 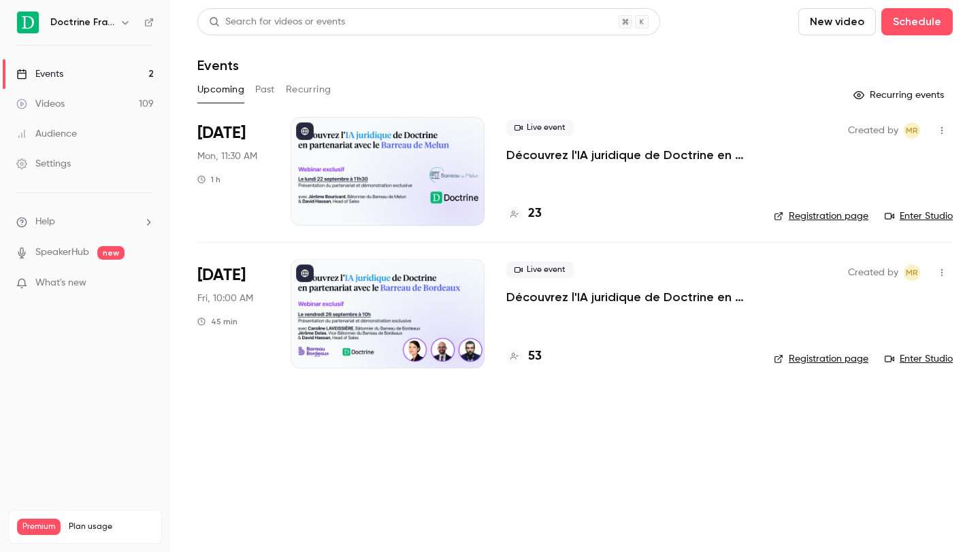 I want to click on div: Videos, so click(x=40, y=104).